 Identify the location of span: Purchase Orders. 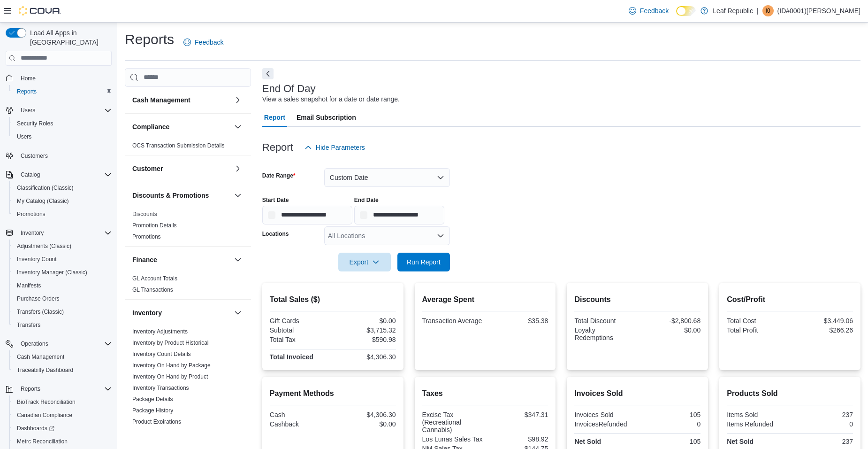
(63, 299).